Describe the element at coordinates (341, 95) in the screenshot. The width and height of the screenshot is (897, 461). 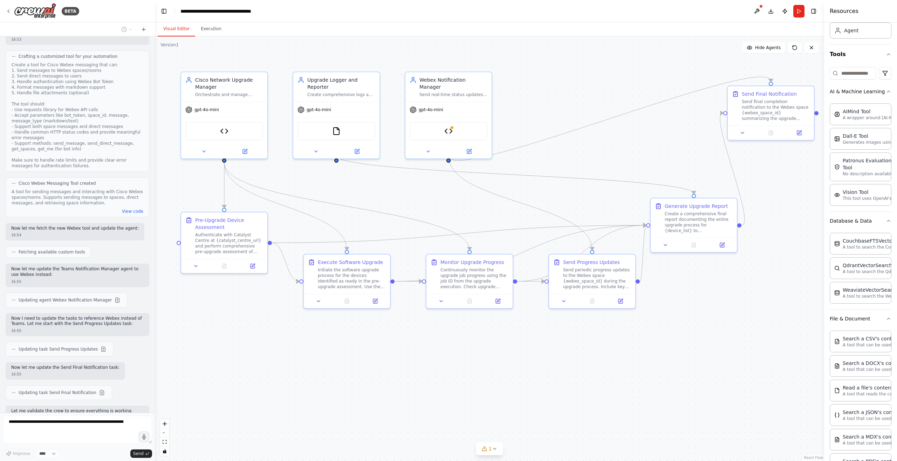
I see `div: Create comprehensive logs and documentation of the upgrade process, tracking all activities, resu...` at that location.